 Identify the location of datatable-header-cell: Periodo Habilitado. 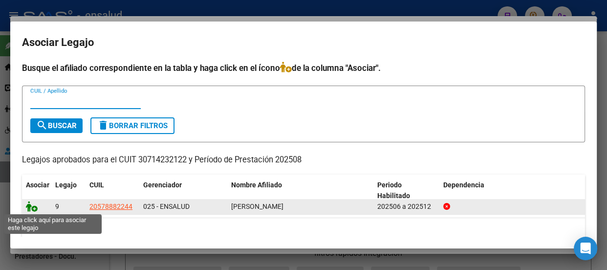
(406, 191).